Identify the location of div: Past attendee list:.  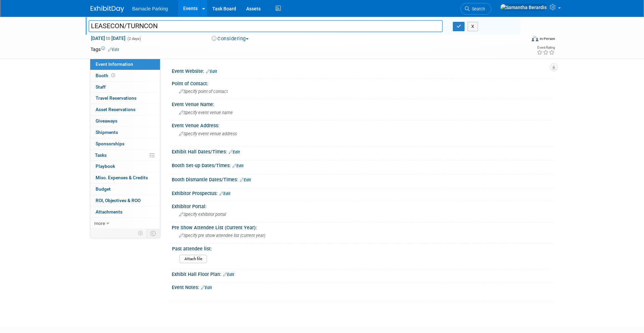
(362, 248).